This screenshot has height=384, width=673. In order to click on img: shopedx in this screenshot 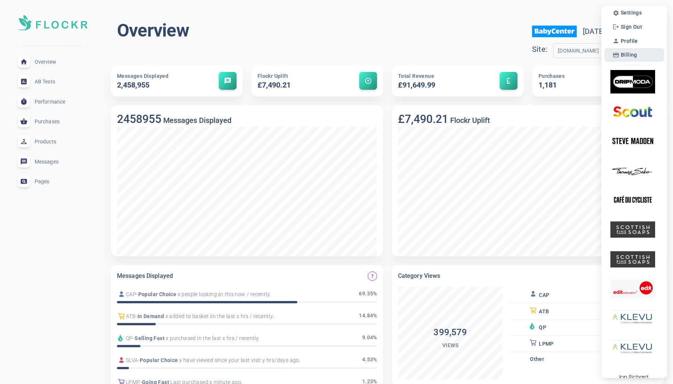, I will do `click(632, 289)`.